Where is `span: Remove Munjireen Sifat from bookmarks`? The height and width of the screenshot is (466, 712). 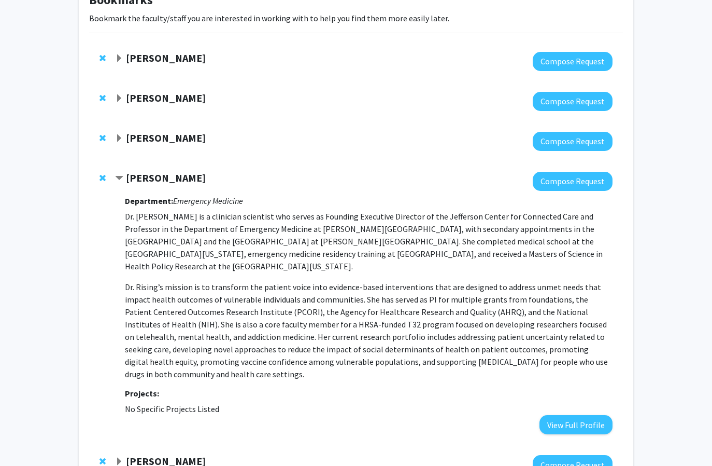 span: Remove Munjireen Sifat from bookmarks is located at coordinates (103, 58).